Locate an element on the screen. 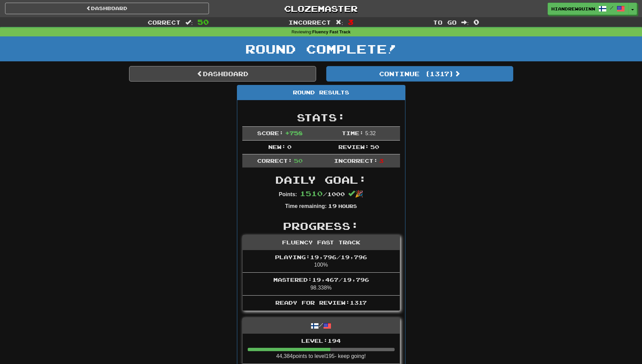  span: / 1000 is located at coordinates (322, 194).